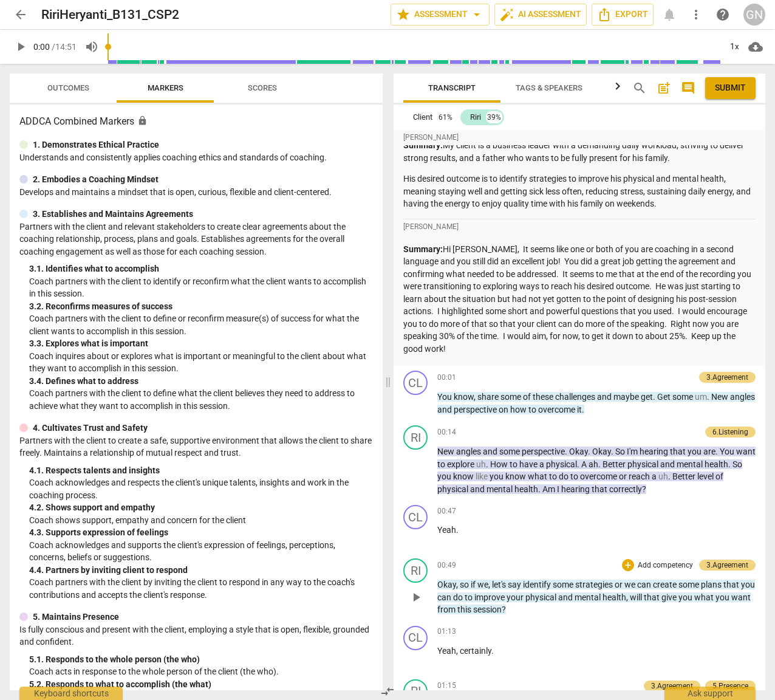 The image size is (775, 700). I want to click on span: create, so click(666, 584).